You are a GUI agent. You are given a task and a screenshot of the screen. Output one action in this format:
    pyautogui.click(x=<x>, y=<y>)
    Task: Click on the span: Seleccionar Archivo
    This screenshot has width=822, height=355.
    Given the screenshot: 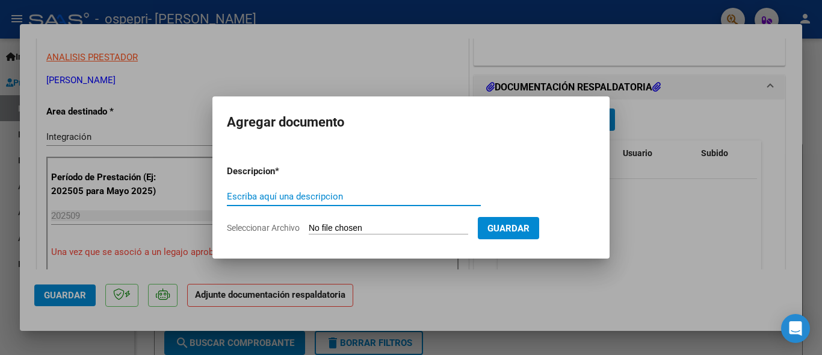 What is the action you would take?
    pyautogui.click(x=263, y=228)
    